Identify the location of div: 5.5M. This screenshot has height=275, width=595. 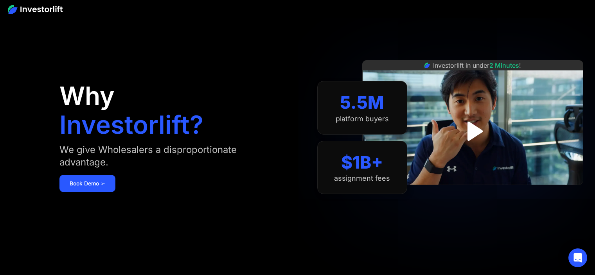
(362, 103).